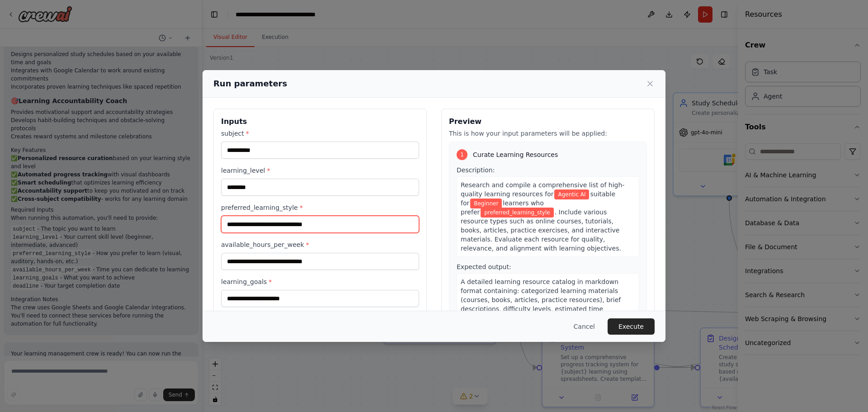 Image resolution: width=868 pixels, height=412 pixels. Describe the element at coordinates (486, 203) in the screenshot. I see `span: Variable: learning_level` at that location.